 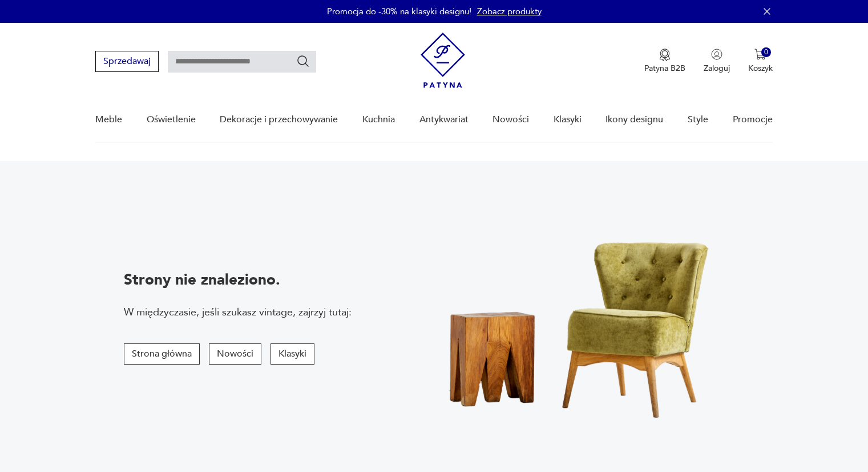 What do you see at coordinates (665, 61) in the screenshot?
I see `a: Ikona medaluPatyna B2B` at bounding box center [665, 61].